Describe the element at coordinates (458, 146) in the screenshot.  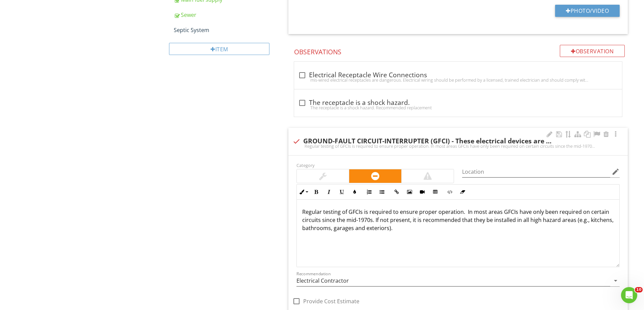
I see `div: Regular testing of GFCIs is required to ensure proper operation. In most areas GFCIs have only be...` at that location.